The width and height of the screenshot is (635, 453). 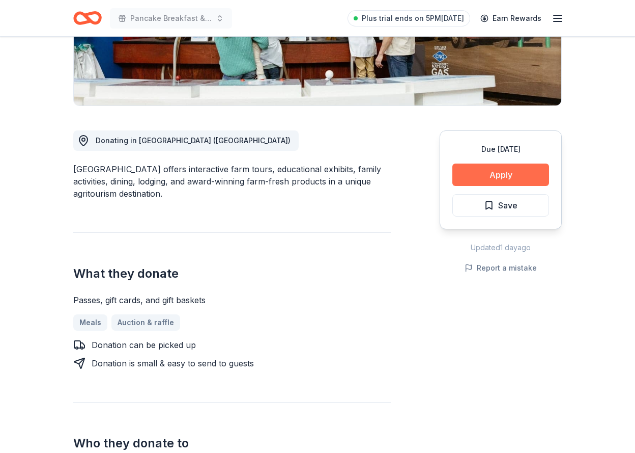 What do you see at coordinates (501, 268) in the screenshot?
I see `button: Report a mistake` at bounding box center [501, 268].